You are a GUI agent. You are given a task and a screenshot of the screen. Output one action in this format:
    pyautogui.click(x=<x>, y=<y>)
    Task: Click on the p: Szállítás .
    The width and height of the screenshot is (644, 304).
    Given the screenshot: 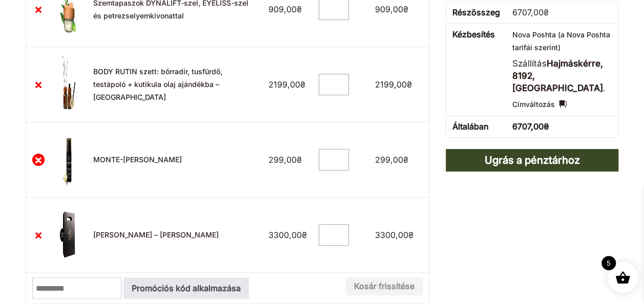 What is the action you would take?
    pyautogui.click(x=562, y=76)
    